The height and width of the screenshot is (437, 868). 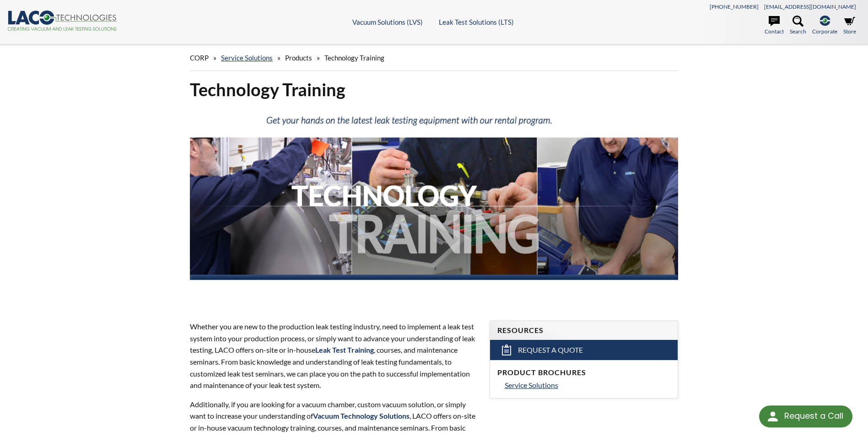 I want to click on span: Service Solutions, so click(x=531, y=384).